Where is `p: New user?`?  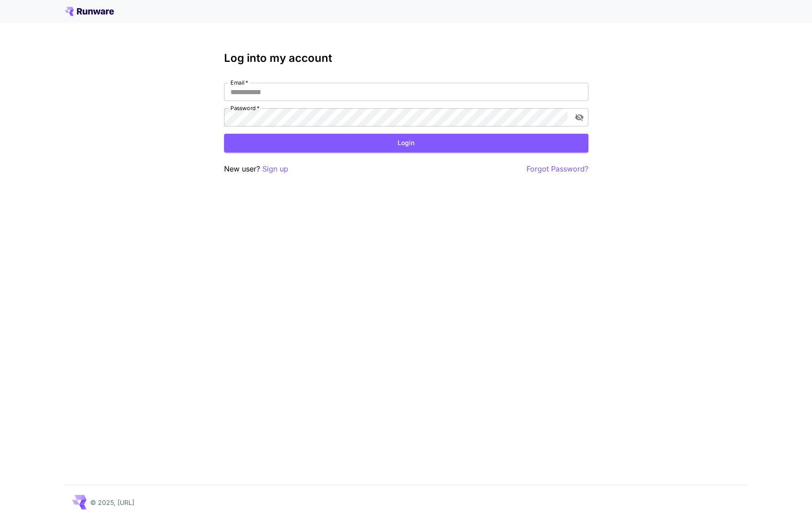 p: New user? is located at coordinates (256, 169).